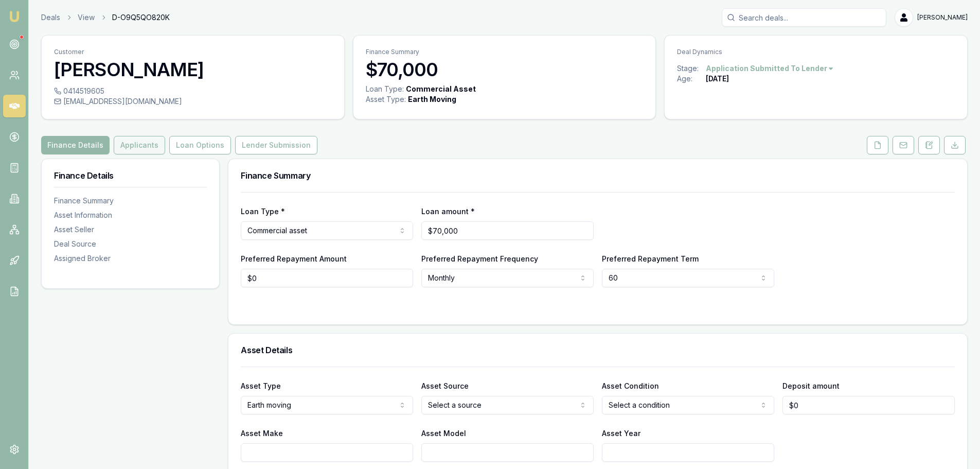 This screenshot has width=980, height=469. What do you see at coordinates (139, 145) in the screenshot?
I see `a: Applicants` at bounding box center [139, 145].